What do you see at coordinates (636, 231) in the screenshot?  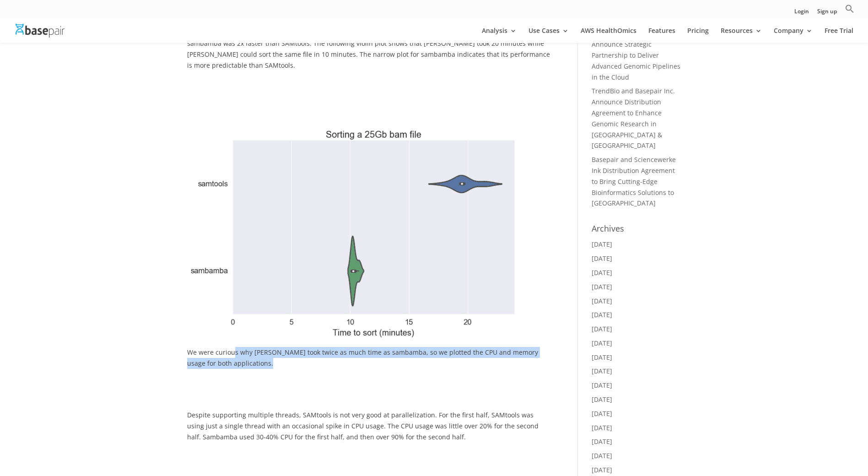 I see `h4: Archives` at bounding box center [636, 231].